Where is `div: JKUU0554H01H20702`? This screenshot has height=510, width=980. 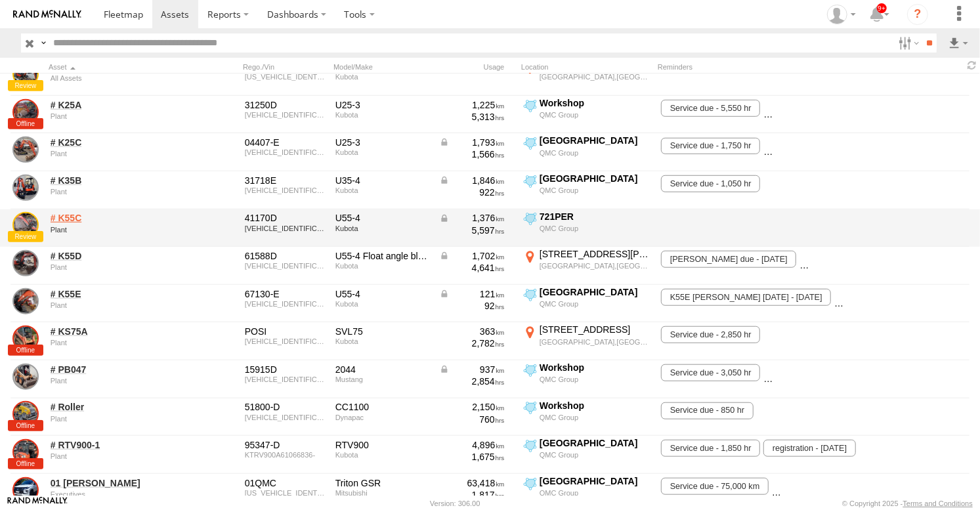
div: JKUU0554H01H20702 is located at coordinates (285, 228).